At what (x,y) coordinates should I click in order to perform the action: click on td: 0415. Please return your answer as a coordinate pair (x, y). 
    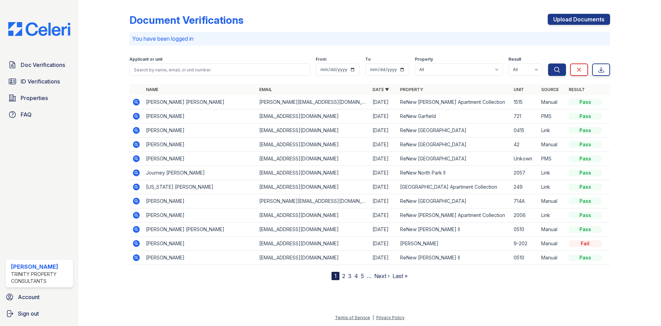
    Looking at the image, I should click on (525, 130).